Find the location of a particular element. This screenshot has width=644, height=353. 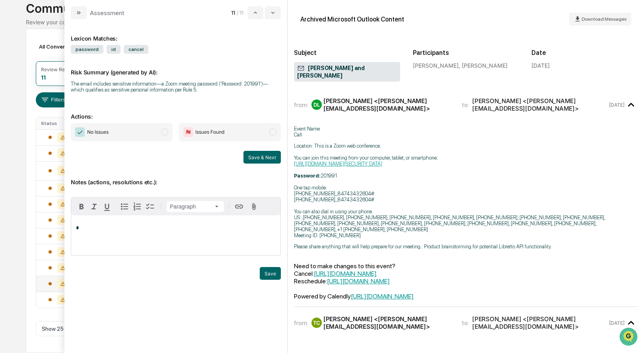

button: Open customer support is located at coordinates (10, 10).